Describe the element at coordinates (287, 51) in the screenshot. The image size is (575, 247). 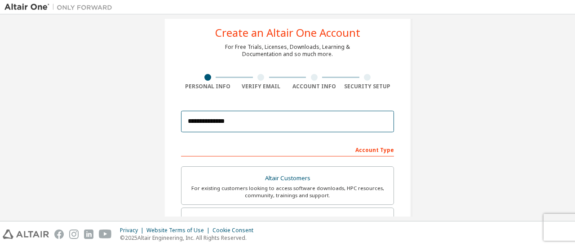
I see `div: For Free Trials, Licenses, Downloads, Learning & Documentation and so much more.` at that location.